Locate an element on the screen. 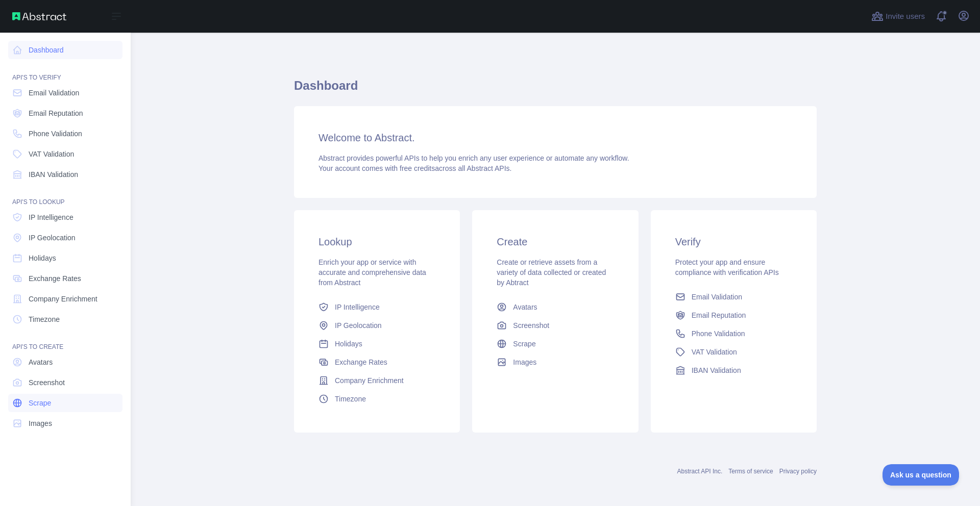 The height and width of the screenshot is (506, 980). div: API'S TO VERIFY is located at coordinates (65, 72).